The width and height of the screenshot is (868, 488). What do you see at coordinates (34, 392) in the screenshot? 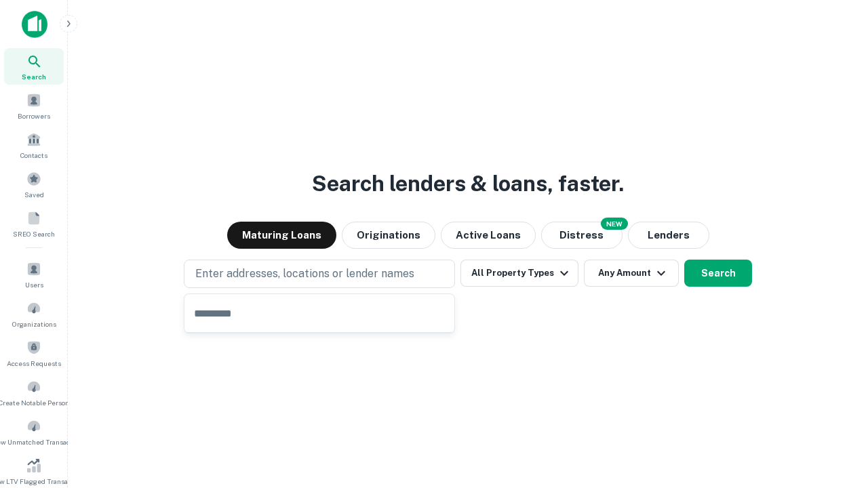
I see `a: Create Notable Person` at bounding box center [34, 392].